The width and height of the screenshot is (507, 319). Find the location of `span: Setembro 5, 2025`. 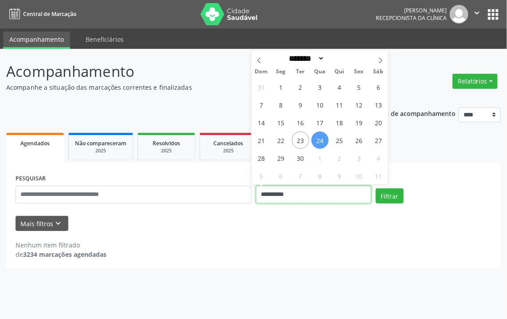

span: Setembro 5, 2025 is located at coordinates (359, 87).